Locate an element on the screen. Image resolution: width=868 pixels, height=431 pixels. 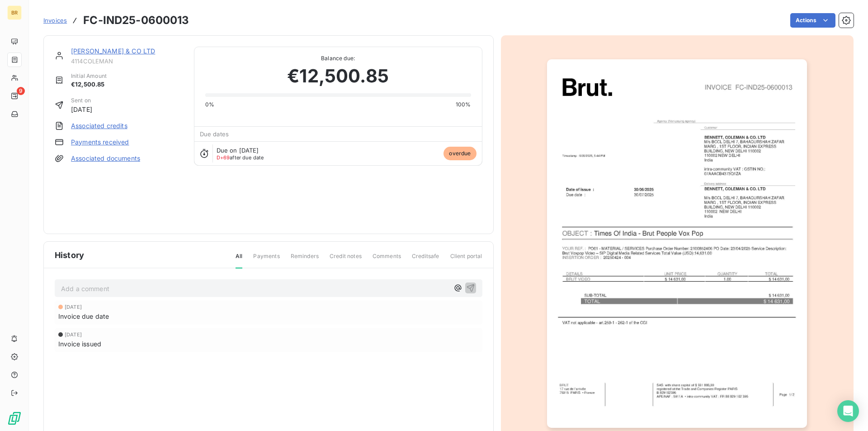
span: overdue is located at coordinates (460, 154).